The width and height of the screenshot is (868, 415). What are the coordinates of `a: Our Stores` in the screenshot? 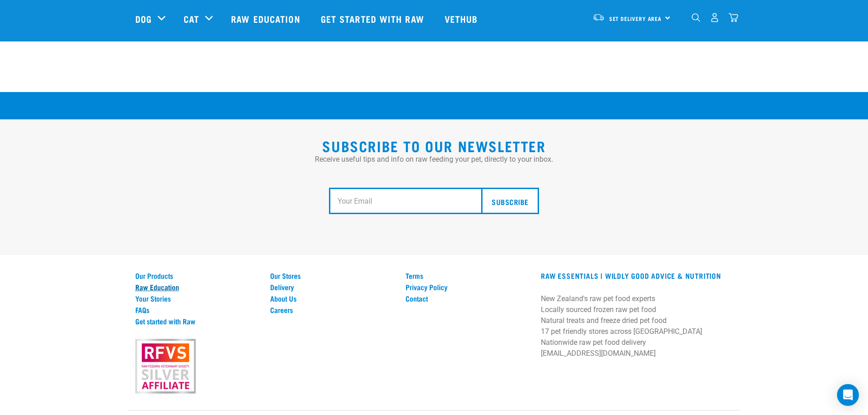 It's located at (332, 276).